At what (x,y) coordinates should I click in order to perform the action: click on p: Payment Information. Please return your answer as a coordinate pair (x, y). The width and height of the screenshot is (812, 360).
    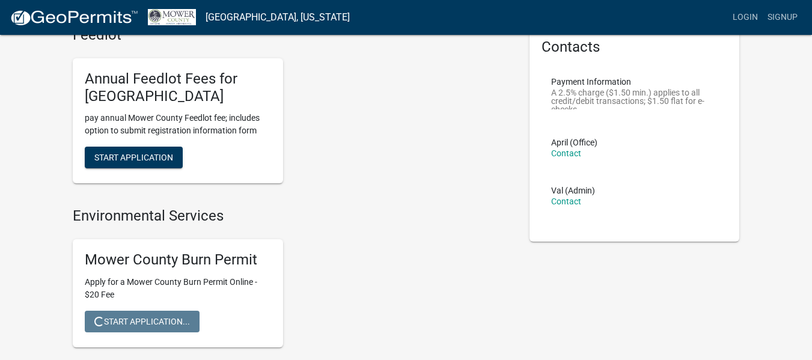
    Looking at the image, I should click on (635, 82).